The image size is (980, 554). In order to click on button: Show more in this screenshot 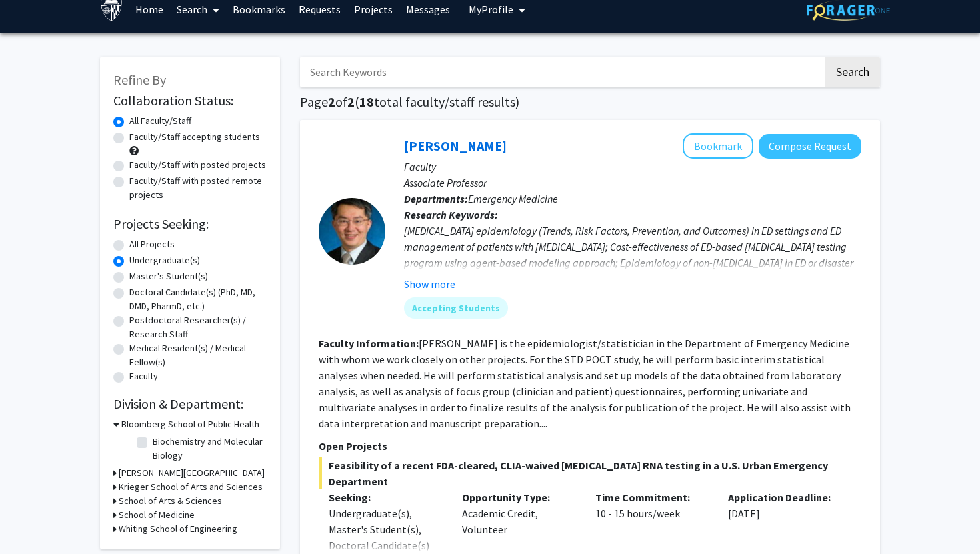, I will do `click(429, 284)`.